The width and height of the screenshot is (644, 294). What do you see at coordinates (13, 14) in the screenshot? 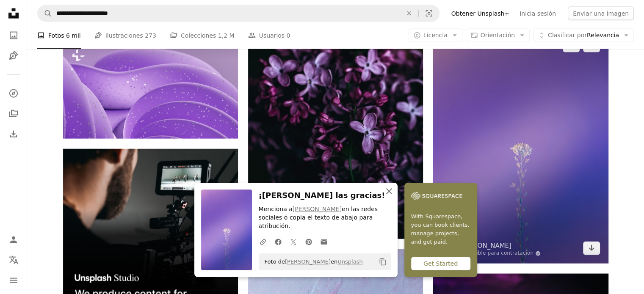
I see `a: Inicio — Unsplash` at bounding box center [13, 14].